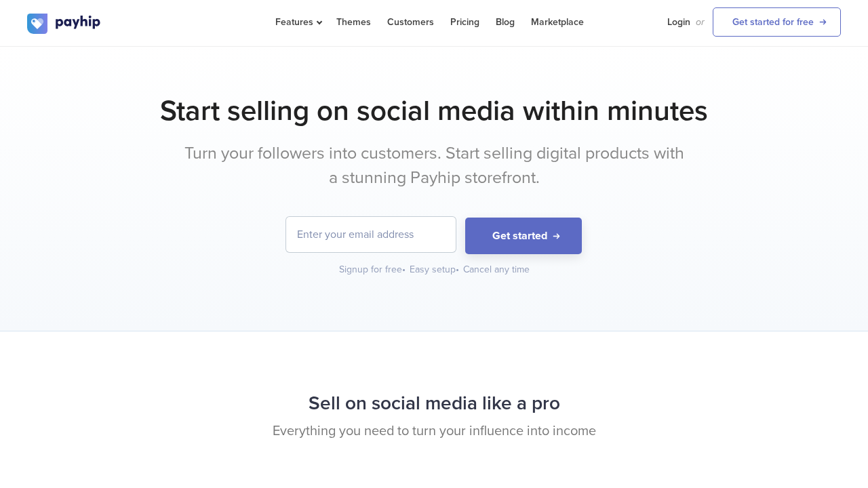 The image size is (868, 488). I want to click on p: Turn your followers into customers. Start selling digital products with a stunning Payhip storefr..., so click(434, 166).